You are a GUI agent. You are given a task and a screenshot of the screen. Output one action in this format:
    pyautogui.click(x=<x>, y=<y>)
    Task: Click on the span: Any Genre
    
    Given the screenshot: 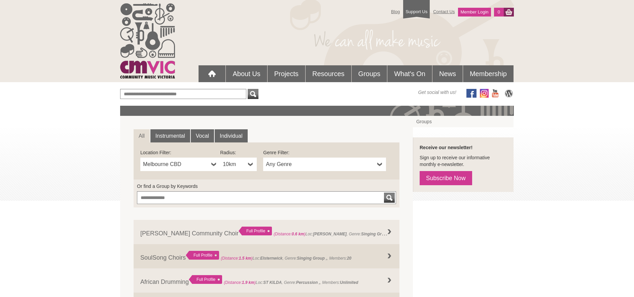 What is the action you would take?
    pyautogui.click(x=320, y=164)
    